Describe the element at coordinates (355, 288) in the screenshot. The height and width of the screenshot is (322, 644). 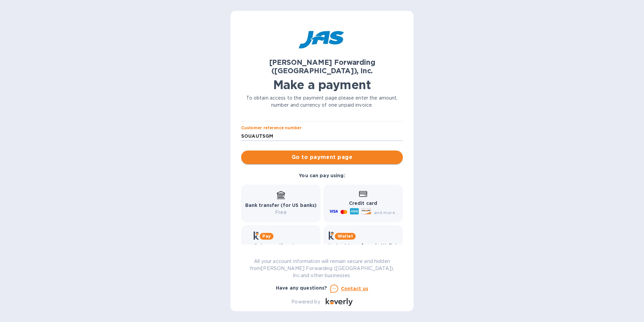
I see `u: Contact us` at that location.